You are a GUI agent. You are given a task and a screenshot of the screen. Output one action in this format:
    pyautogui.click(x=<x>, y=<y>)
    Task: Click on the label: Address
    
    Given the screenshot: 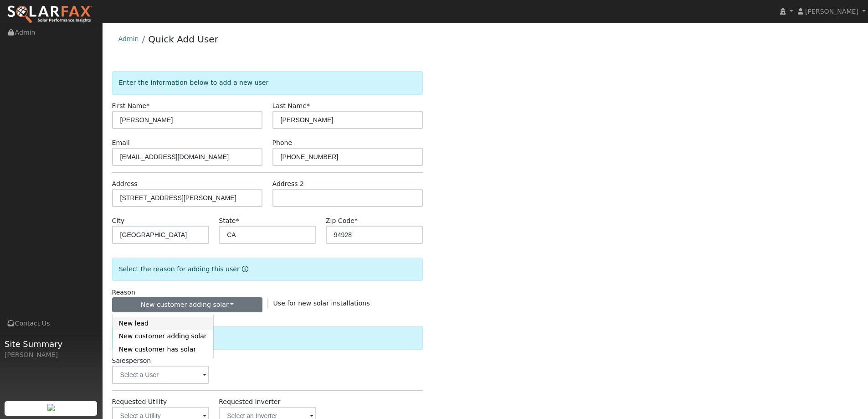 What is the action you would take?
    pyautogui.click(x=125, y=184)
    